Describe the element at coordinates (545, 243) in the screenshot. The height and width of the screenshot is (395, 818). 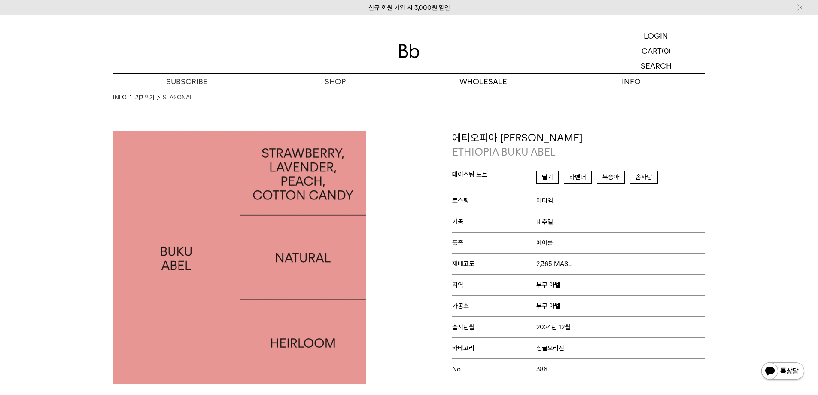
I see `span: 에어룸` at that location.